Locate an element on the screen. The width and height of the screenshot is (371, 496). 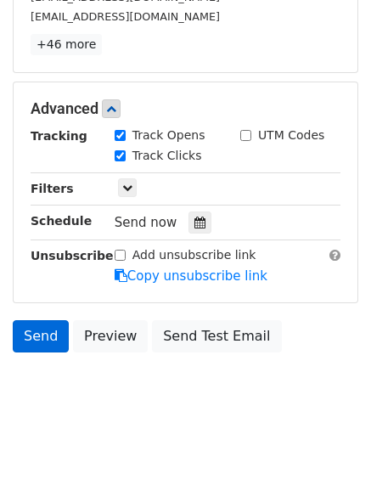
span: Send now is located at coordinates (146, 222).